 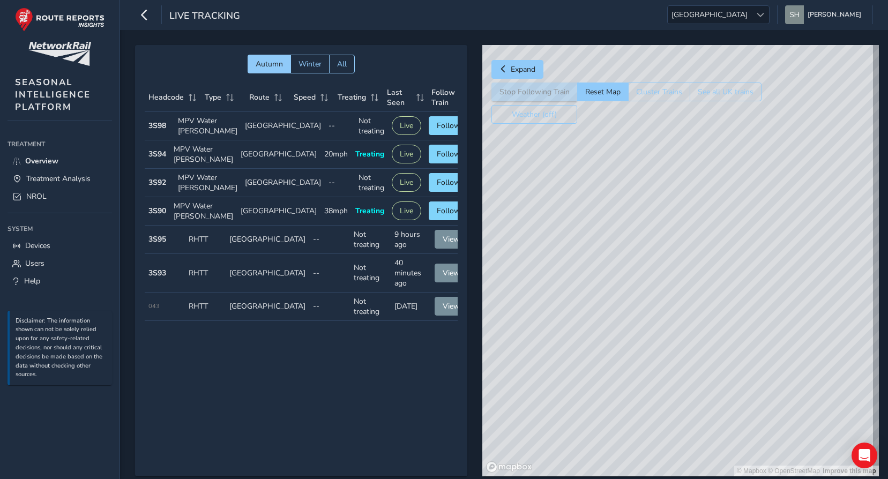 I want to click on strong: 3S98, so click(x=157, y=125).